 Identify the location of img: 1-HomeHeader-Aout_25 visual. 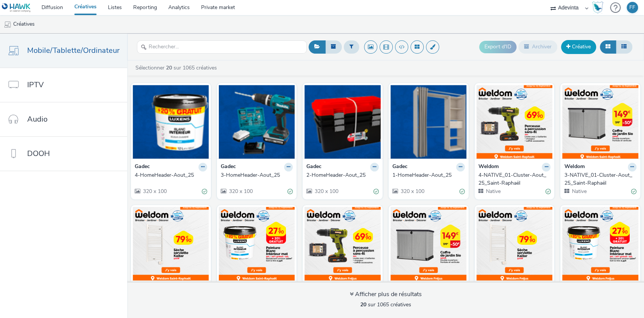
(428, 121).